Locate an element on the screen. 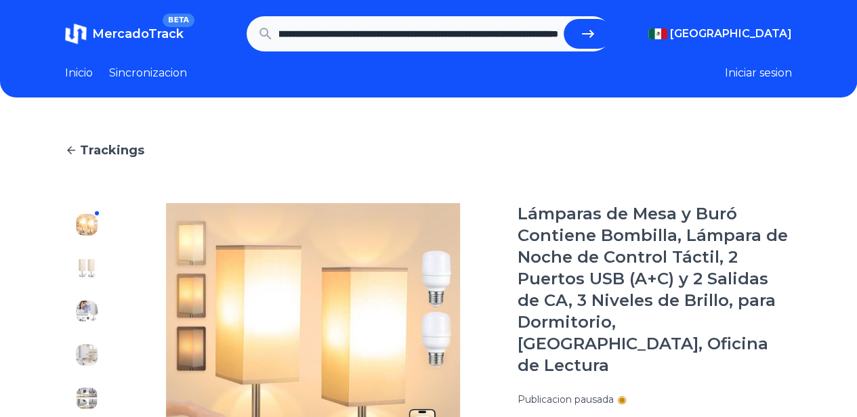 The image size is (857, 417). a: Sincronizacion is located at coordinates (148, 73).